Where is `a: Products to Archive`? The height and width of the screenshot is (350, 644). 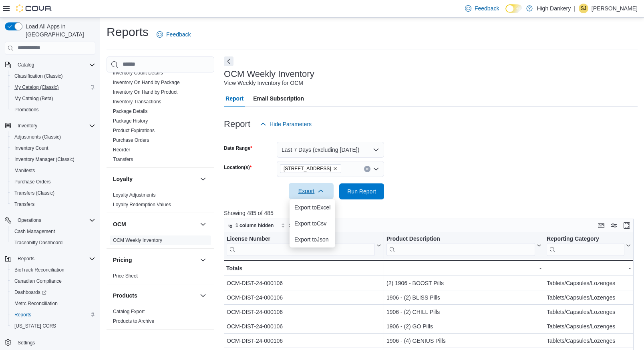 a: Products to Archive is located at coordinates (134, 321).